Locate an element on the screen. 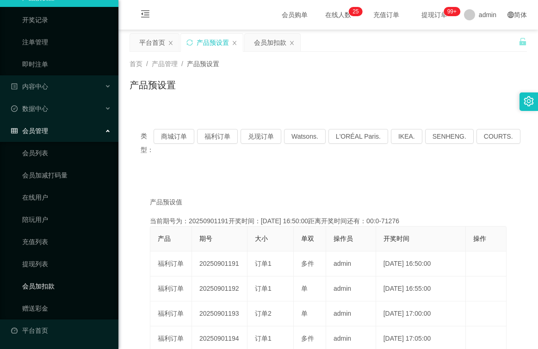  button: 兑现订单 is located at coordinates (261, 136).